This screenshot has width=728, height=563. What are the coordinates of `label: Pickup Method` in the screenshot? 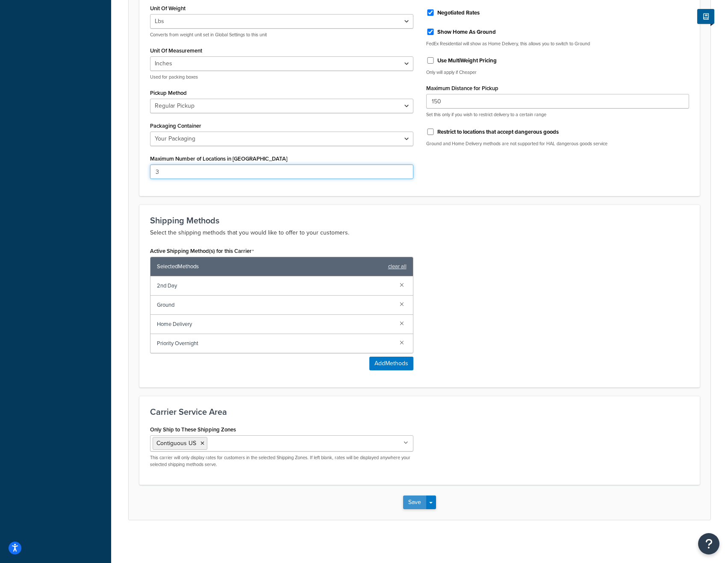 It's located at (168, 93).